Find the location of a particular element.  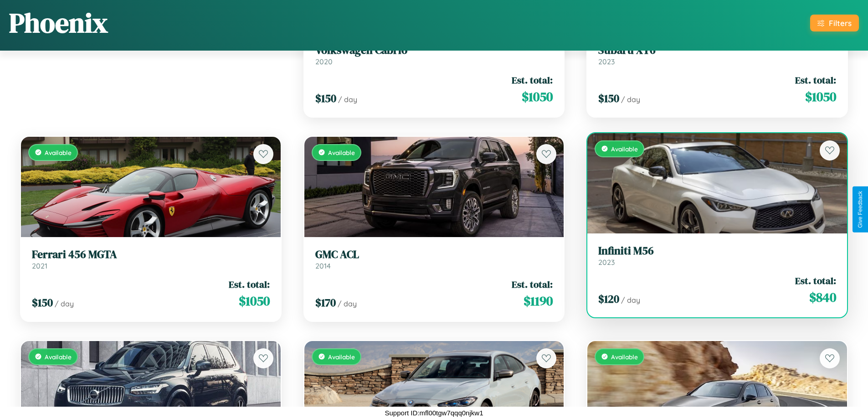

a: Subaru XT62023 is located at coordinates (717, 55).